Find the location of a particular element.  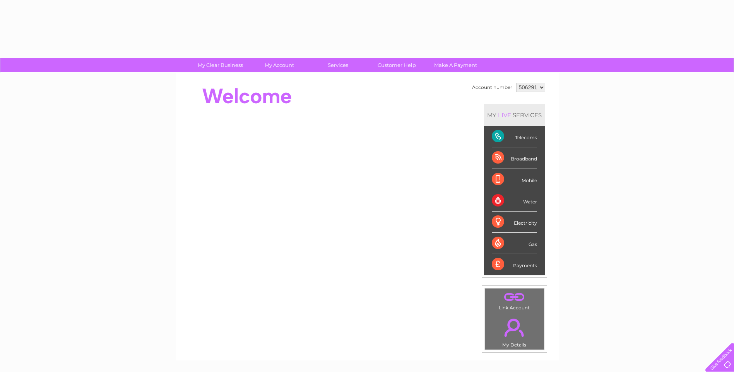

a: My Account is located at coordinates (279, 65).